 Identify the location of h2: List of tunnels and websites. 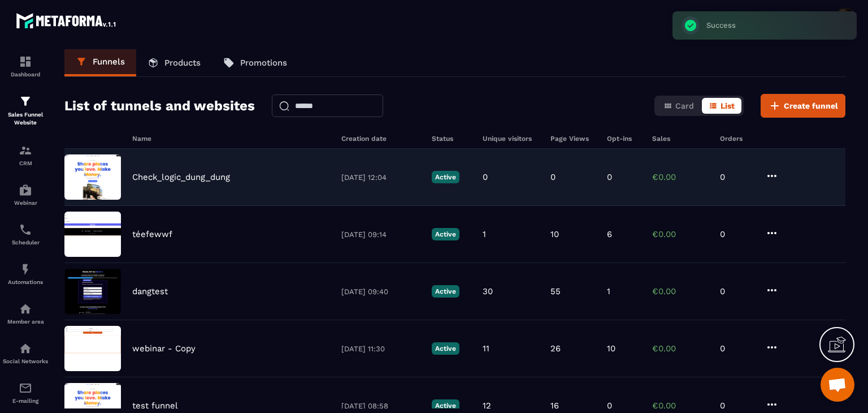
(159, 105).